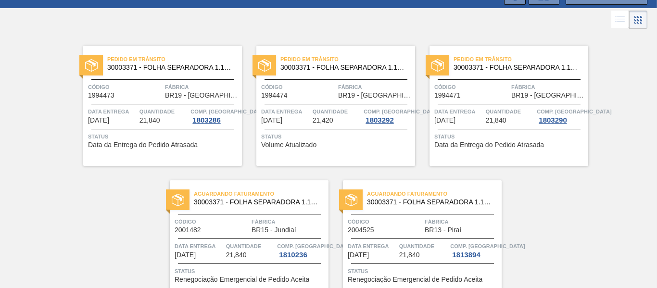 This screenshot has width=657, height=288. What do you see at coordinates (155, 106) in the screenshot?
I see `a: statusPedido em Trânsito30003371 - FOLHA SEPARADORA 1.175 mm x 980 mm;Código1994473FábricaBR19 - ...` at bounding box center [155, 106].